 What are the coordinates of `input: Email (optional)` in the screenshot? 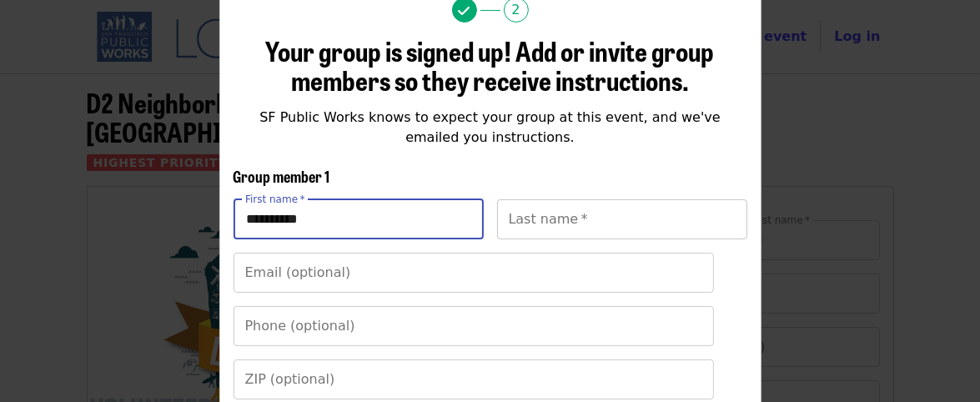 It's located at (474, 272).